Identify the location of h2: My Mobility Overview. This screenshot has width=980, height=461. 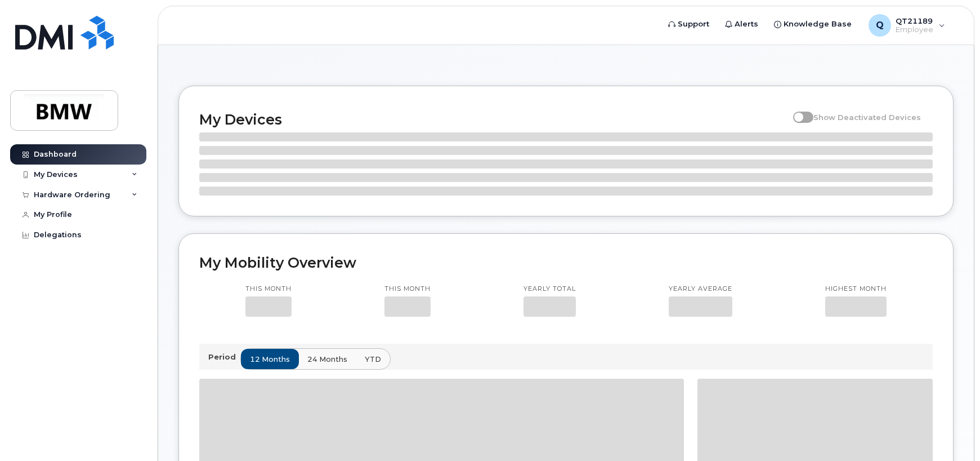
(566, 263).